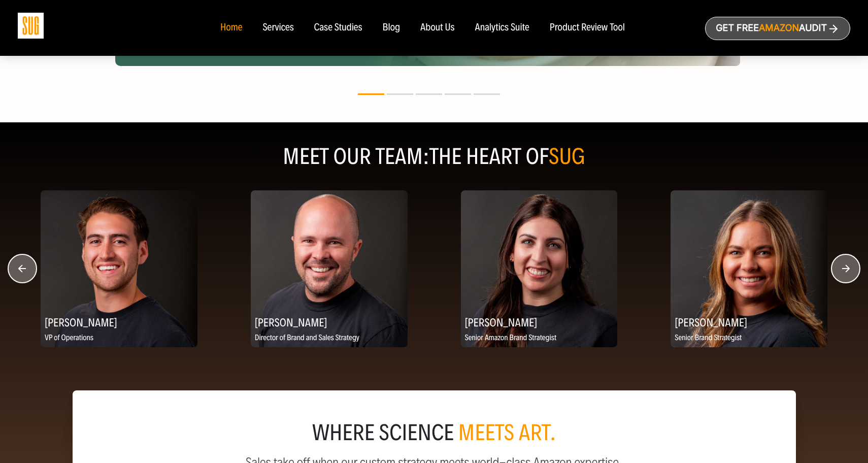 Image resolution: width=868 pixels, height=463 pixels. I want to click on div: where science, so click(434, 433).